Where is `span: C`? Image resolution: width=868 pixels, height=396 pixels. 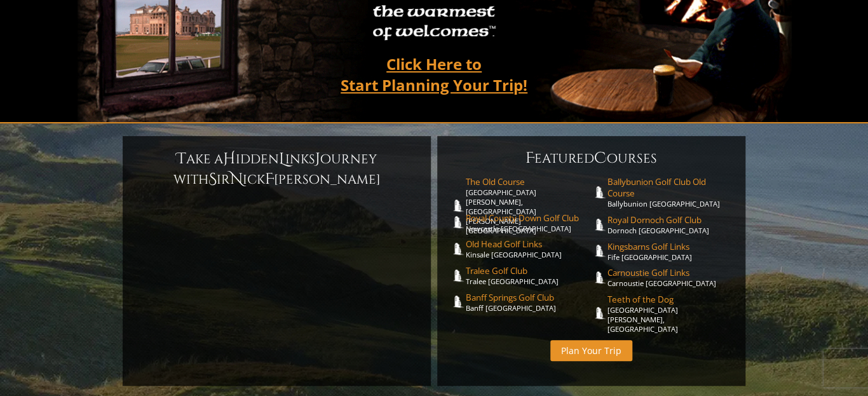
span: C is located at coordinates (601, 158).